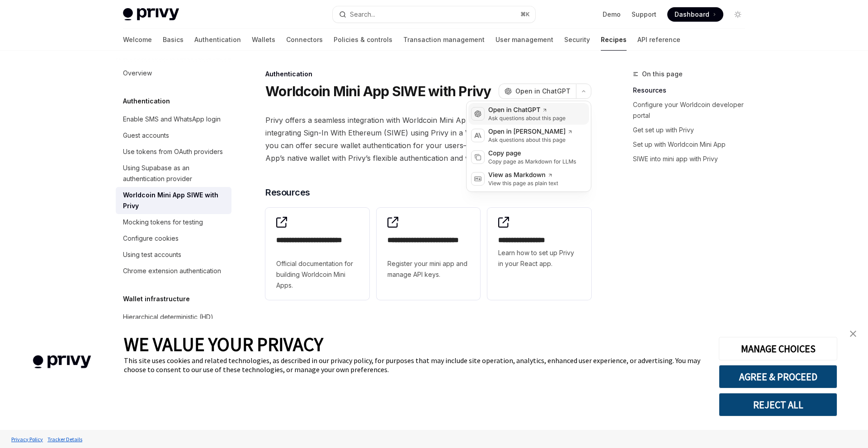 This screenshot has width=868, height=448. What do you see at coordinates (137, 39) in the screenshot?
I see `a: Welcome` at bounding box center [137, 39].